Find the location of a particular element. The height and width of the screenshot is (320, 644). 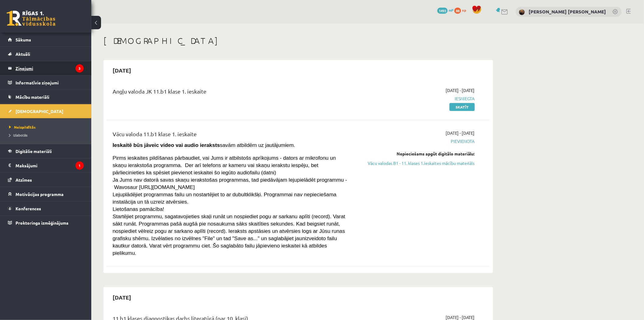

a: 1493 mP is located at coordinates (446, 10).